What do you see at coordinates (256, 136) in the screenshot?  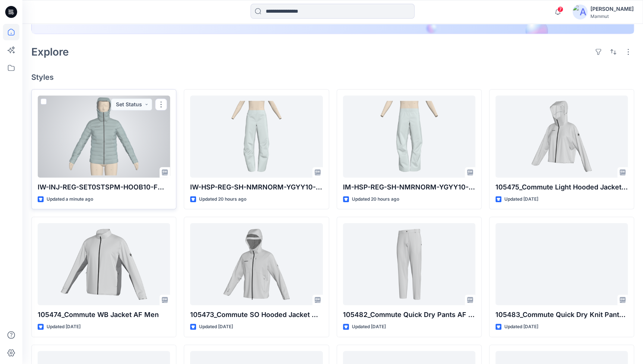 I see `a: IW-HSP-REG-SH-NMRNORM-YGYY10-2025-08` at bounding box center [256, 136].